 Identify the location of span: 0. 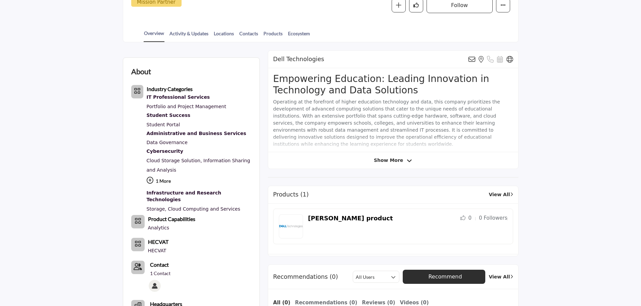
(470, 218).